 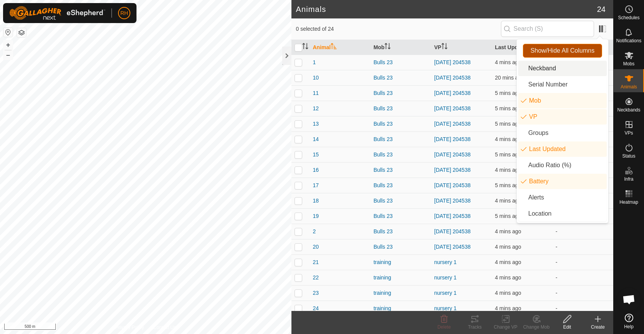 What do you see at coordinates (563, 181) in the screenshot?
I see `li: neckband.label.battery` at bounding box center [563, 181].